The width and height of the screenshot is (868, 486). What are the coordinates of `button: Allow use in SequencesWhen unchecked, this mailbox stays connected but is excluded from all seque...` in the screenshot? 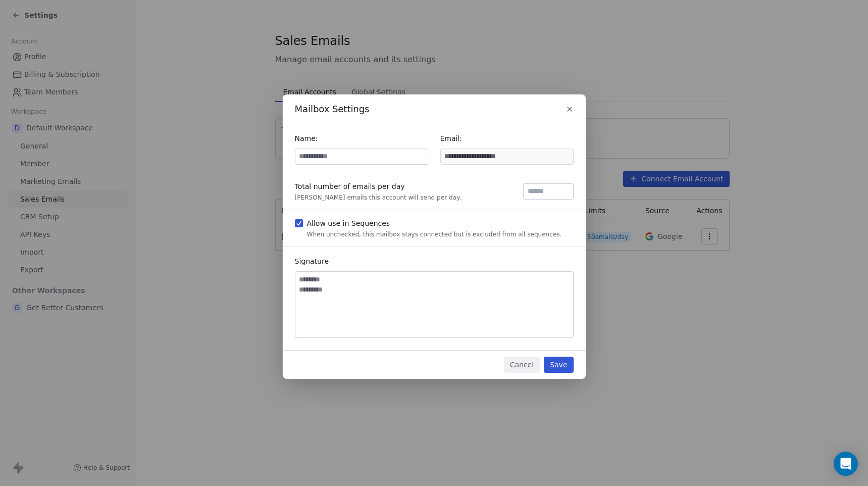 It's located at (299, 223).